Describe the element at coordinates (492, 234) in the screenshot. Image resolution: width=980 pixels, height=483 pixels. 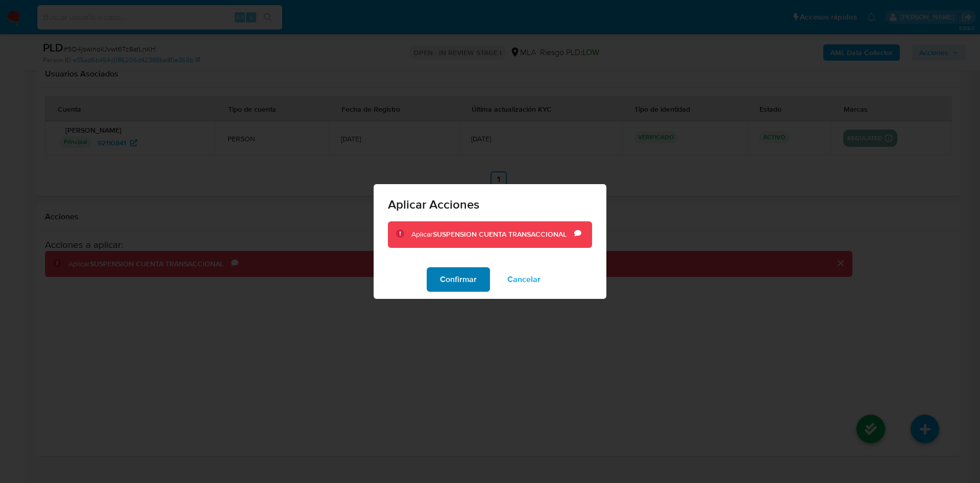
I see `div: Aplicar` at that location.